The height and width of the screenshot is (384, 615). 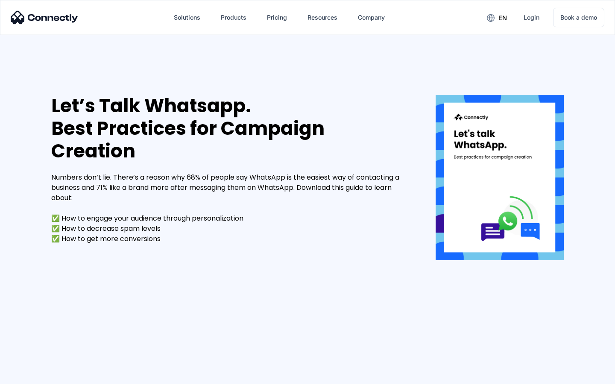 What do you see at coordinates (277, 18) in the screenshot?
I see `div: Pricing` at bounding box center [277, 18].